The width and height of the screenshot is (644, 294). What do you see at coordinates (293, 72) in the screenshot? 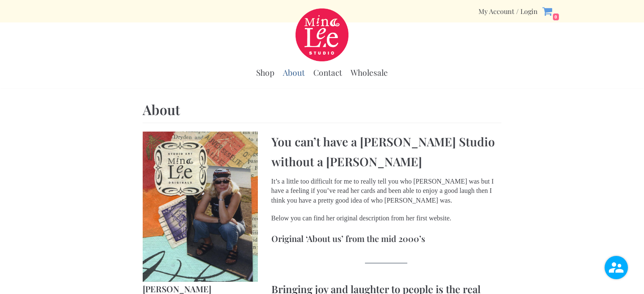
I see `a: About` at bounding box center [293, 72].